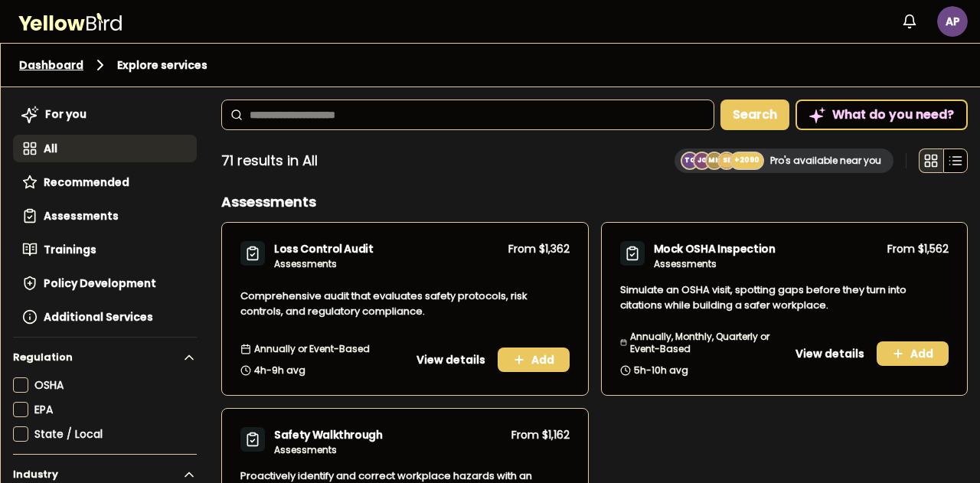  Describe the element at coordinates (490, 65) in the screenshot. I see `nav: breadcrumb` at that location.